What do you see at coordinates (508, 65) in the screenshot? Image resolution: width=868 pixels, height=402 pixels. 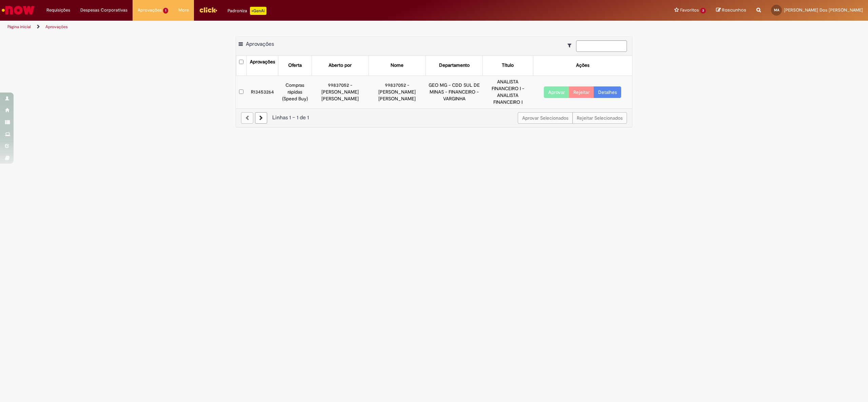 I see `div: Título` at bounding box center [508, 65].